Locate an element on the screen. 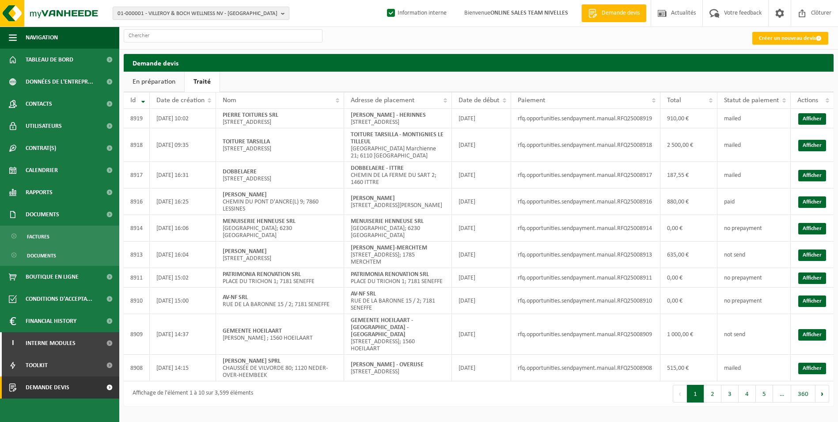  span: Données de l'entrepr... is located at coordinates (59, 82).